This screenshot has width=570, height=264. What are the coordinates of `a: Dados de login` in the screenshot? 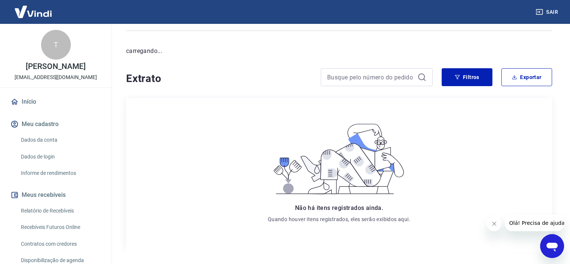 It's located at (60, 157).